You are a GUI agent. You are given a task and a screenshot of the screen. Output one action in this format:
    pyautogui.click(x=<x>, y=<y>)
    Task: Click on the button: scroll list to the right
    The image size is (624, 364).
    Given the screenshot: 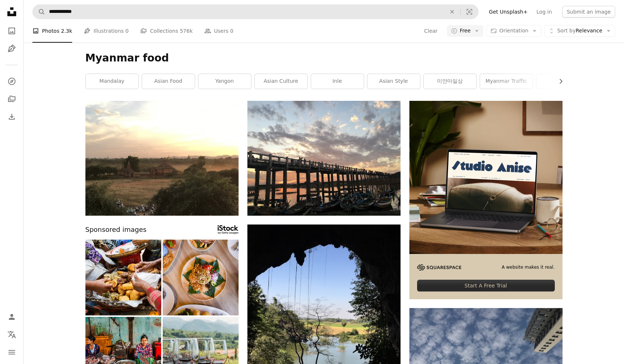 What is the action you would take?
    pyautogui.click(x=558, y=81)
    